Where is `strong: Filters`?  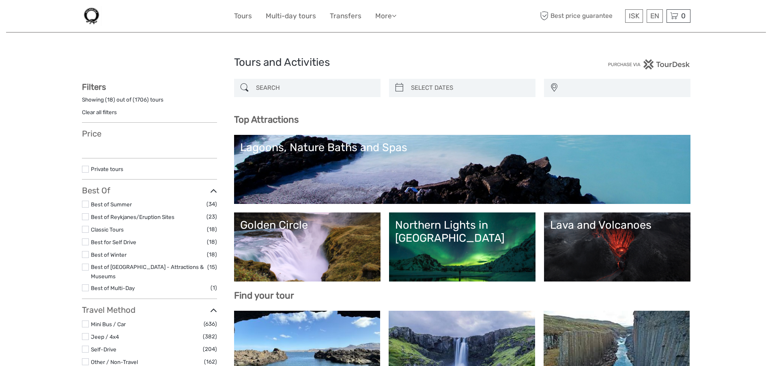
strong: Filters is located at coordinates (94, 87).